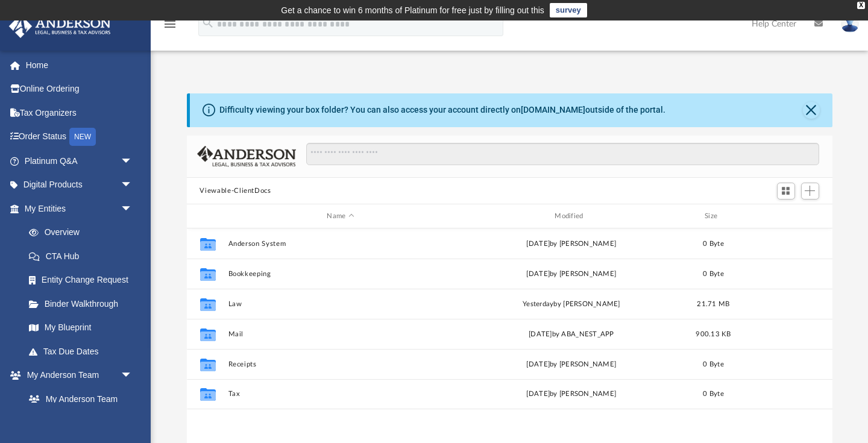 The image size is (868, 443). Describe the element at coordinates (569, 11) in the screenshot. I see `a: survey` at that location.